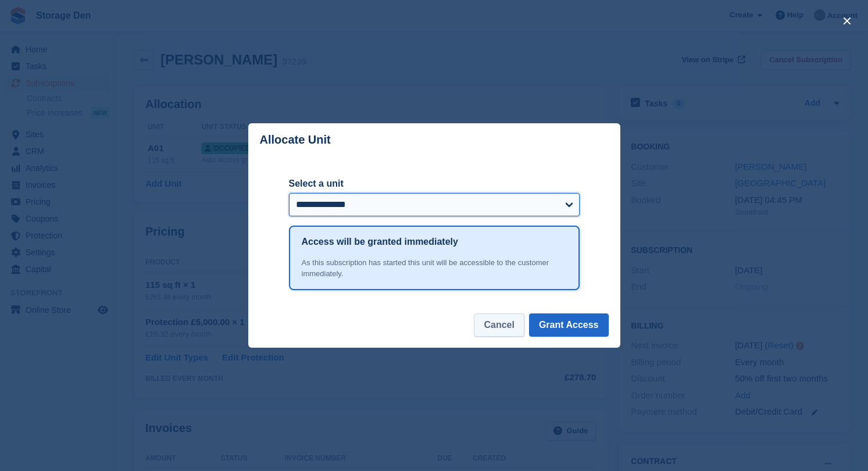  I want to click on p: Allocate Unit, so click(295, 140).